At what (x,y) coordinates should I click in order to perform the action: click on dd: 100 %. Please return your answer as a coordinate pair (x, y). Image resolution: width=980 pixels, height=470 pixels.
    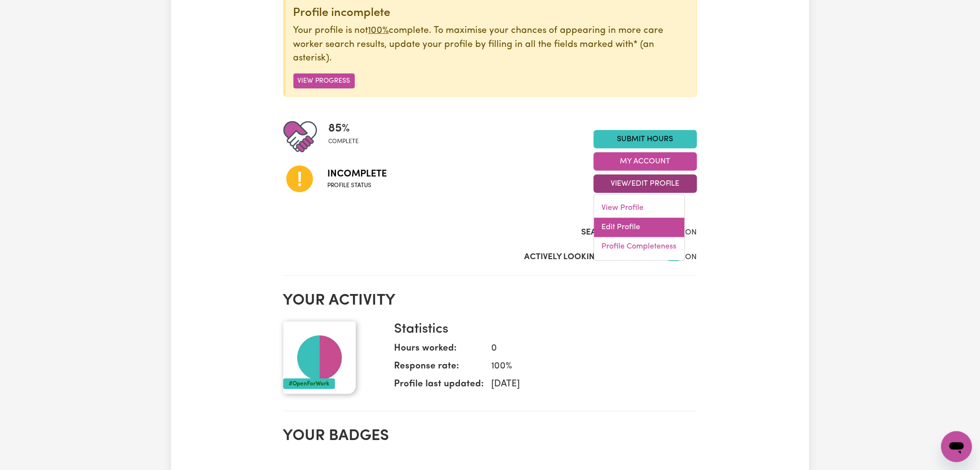
    Looking at the image, I should click on (586, 366).